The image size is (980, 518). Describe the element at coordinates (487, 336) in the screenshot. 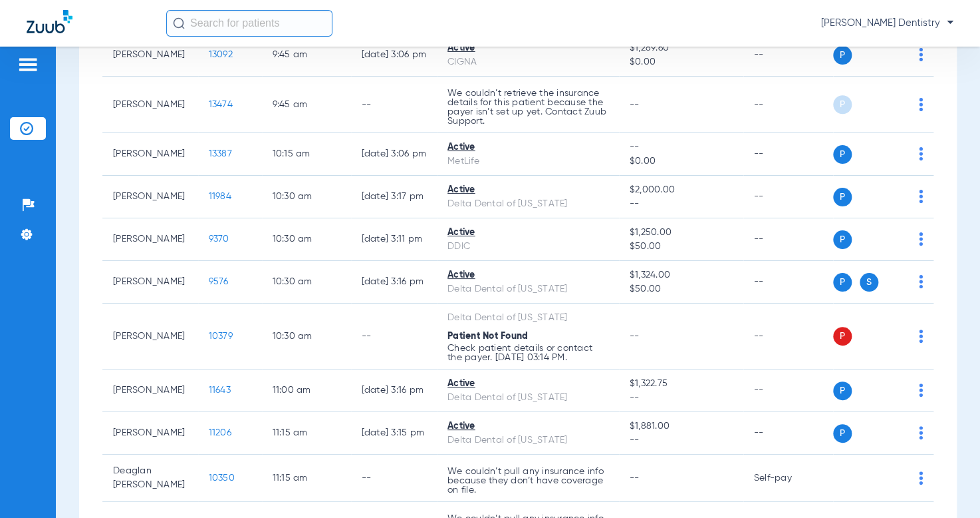

I see `span: Patient Not Found` at that location.